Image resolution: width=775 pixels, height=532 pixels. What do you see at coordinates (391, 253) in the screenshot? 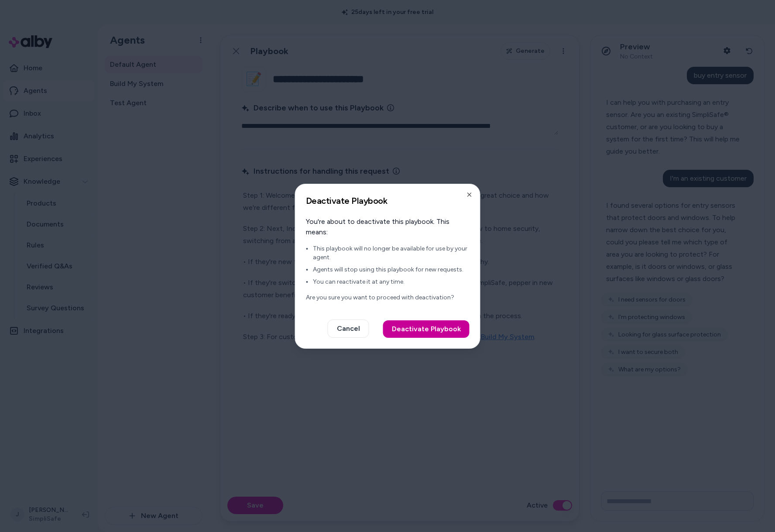
I see `li: This playbook will no longer be available for use by your agent.` at bounding box center [391, 253].